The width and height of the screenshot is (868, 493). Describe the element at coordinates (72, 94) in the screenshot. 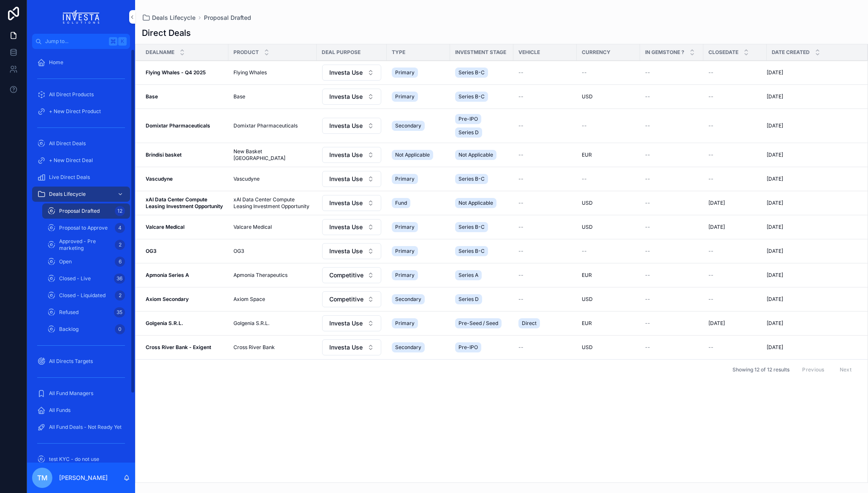

I see `span: All Direct Products` at that location.